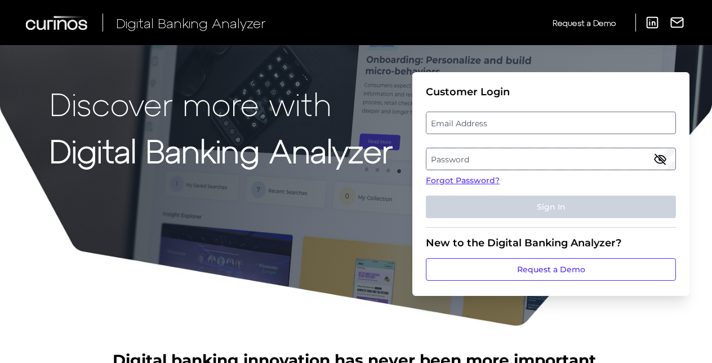 The height and width of the screenshot is (363, 712). Describe the element at coordinates (551, 92) in the screenshot. I see `div: Customer Login` at that location.